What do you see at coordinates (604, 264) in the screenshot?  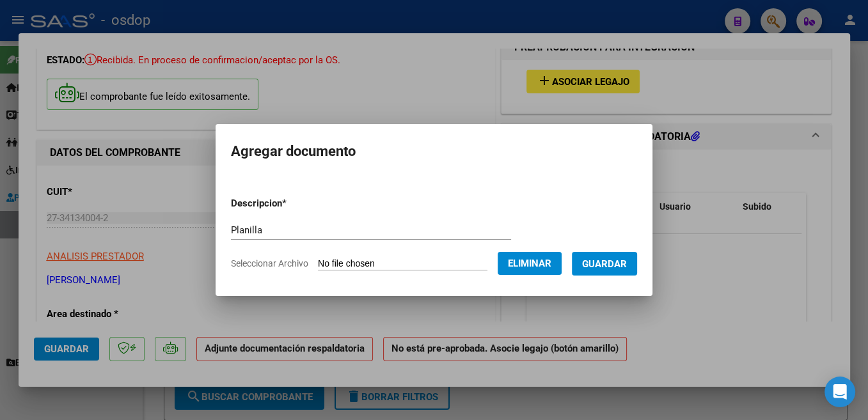 I see `span: Guardar` at bounding box center [604, 264].